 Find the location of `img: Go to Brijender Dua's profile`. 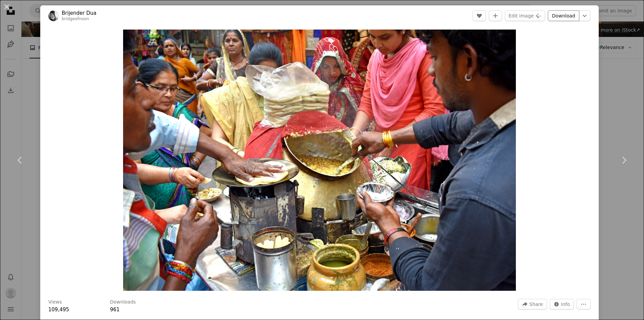

img: Go to Brijender Dua's profile is located at coordinates (53, 16).